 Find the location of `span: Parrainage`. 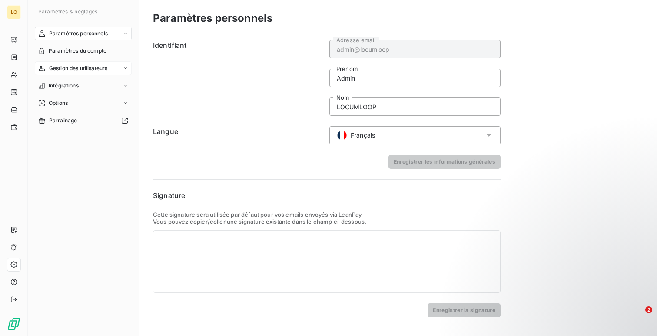

span: Parrainage is located at coordinates (63, 120).